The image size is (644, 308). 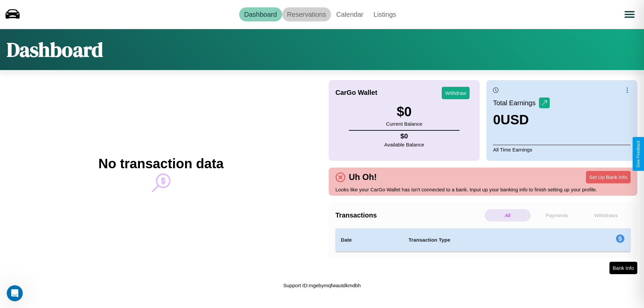 What do you see at coordinates (404, 112) in the screenshot?
I see `h3: $ 0` at bounding box center [404, 112].